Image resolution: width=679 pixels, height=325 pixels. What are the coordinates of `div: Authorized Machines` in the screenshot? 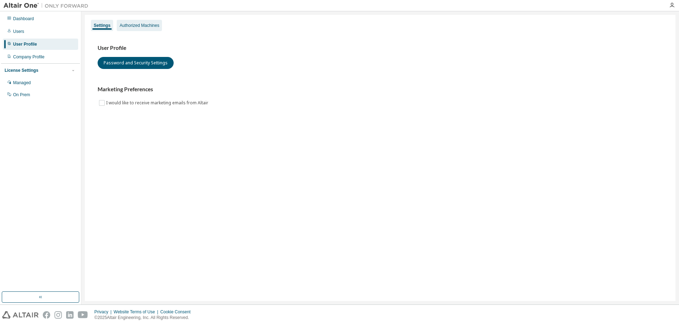 It's located at (139, 25).